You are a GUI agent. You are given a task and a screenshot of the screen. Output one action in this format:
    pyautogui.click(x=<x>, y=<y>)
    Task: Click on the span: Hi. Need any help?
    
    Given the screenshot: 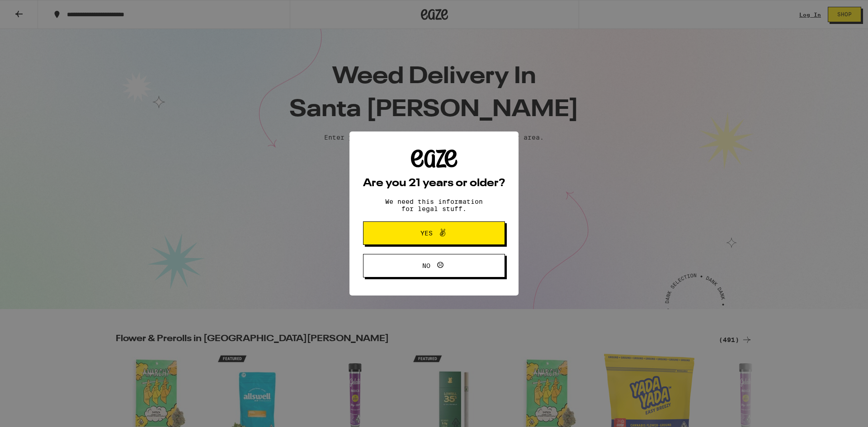 What is the action you would take?
    pyautogui.click(x=35, y=10)
    